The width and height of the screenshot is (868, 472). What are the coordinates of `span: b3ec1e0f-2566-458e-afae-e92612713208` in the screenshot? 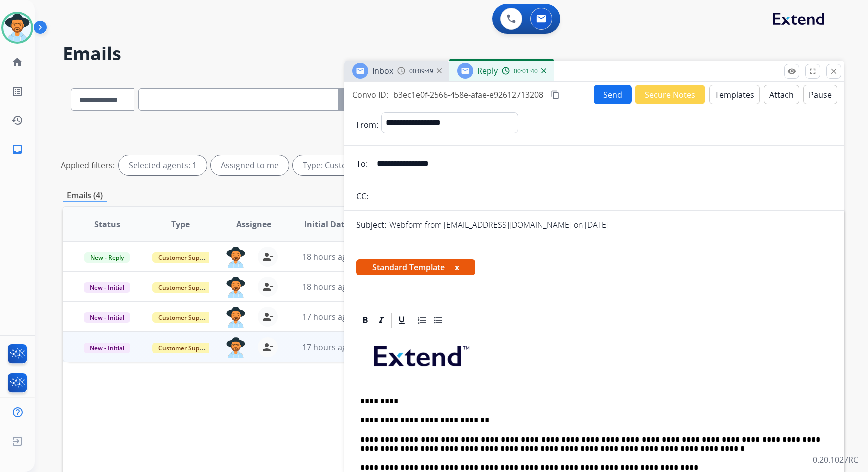 It's located at (468, 95).